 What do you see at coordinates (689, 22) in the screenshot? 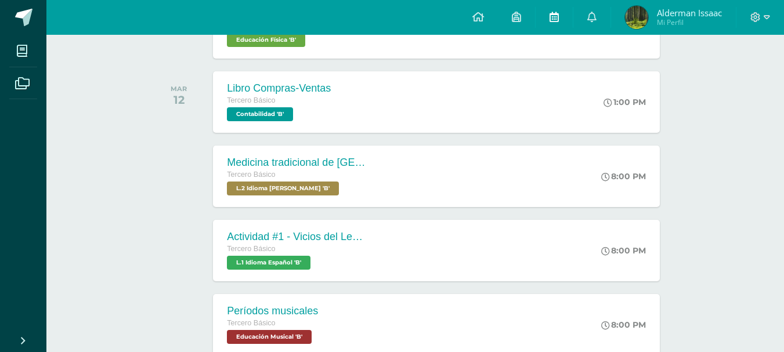
I see `span: Mi Perfil` at bounding box center [689, 22].